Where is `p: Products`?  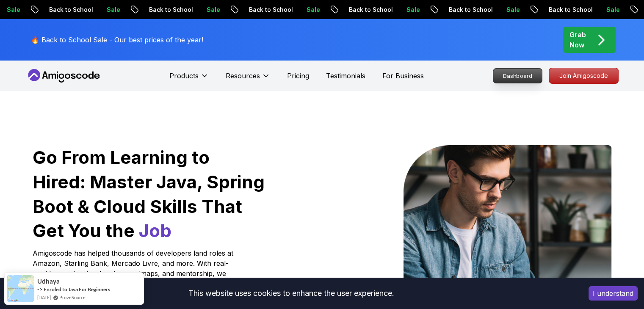
p: Products is located at coordinates (184, 76).